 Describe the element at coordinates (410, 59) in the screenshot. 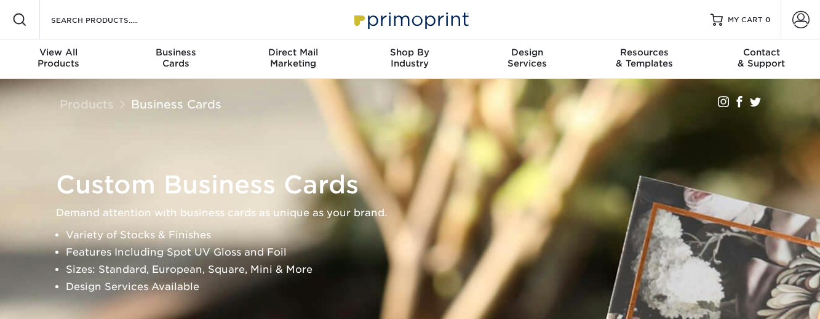

I see `a: Shop ByIndustry` at that location.